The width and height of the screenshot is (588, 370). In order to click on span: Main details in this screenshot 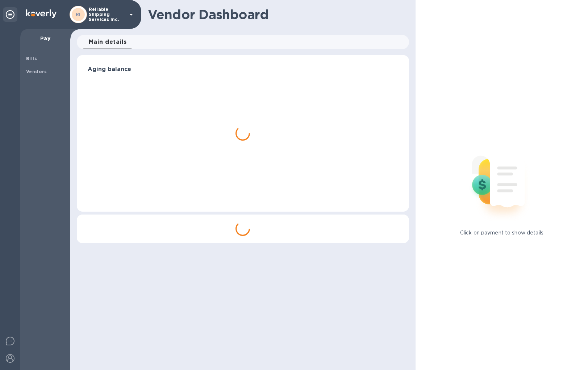, I will do `click(108, 42)`.